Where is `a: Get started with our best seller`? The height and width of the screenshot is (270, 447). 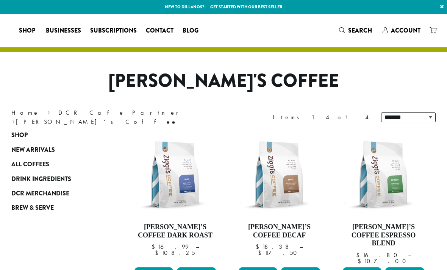
a: Get started with our best seller is located at coordinates (246, 7).